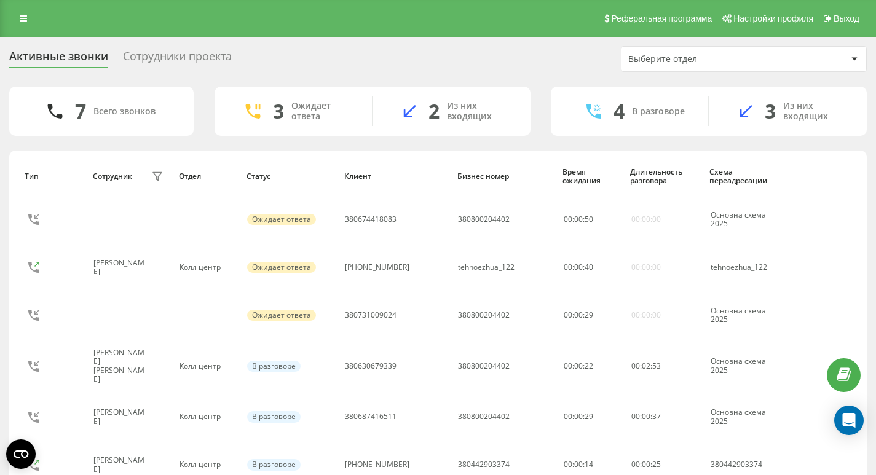 The width and height of the screenshot is (876, 475). Describe the element at coordinates (113, 176) in the screenshot. I see `div: Сотрудник` at that location.